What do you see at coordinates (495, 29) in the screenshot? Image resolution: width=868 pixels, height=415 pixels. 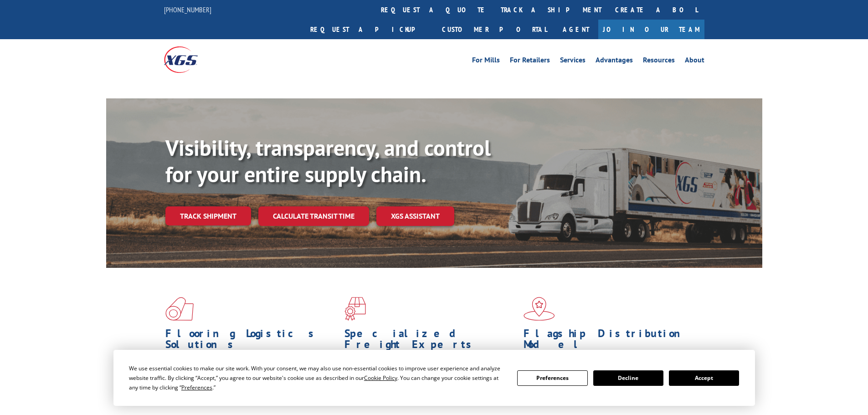 I see `a: Customer Portal` at bounding box center [495, 29].